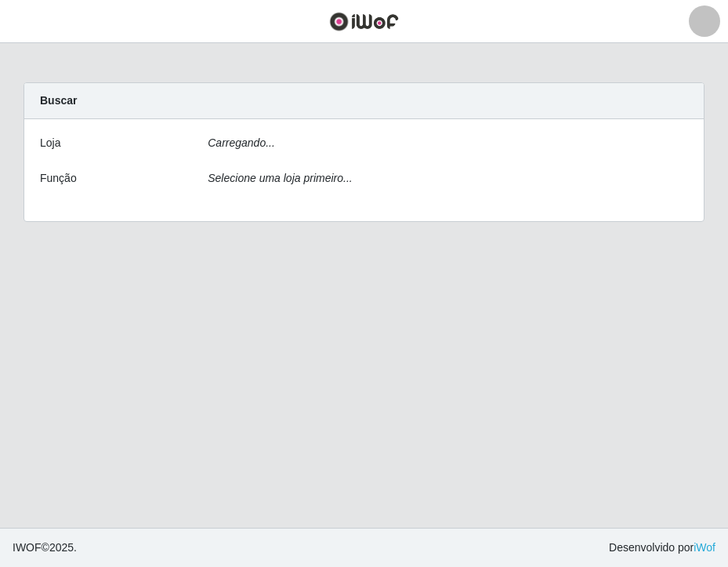  What do you see at coordinates (704, 547) in the screenshot?
I see `a: iWof` at bounding box center [704, 547].